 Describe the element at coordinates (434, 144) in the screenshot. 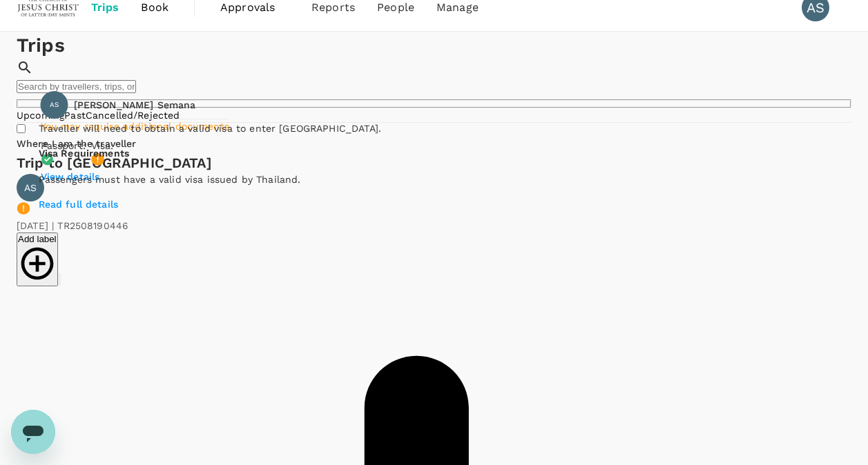

I see `h6: Where I am the traveller` at that location.